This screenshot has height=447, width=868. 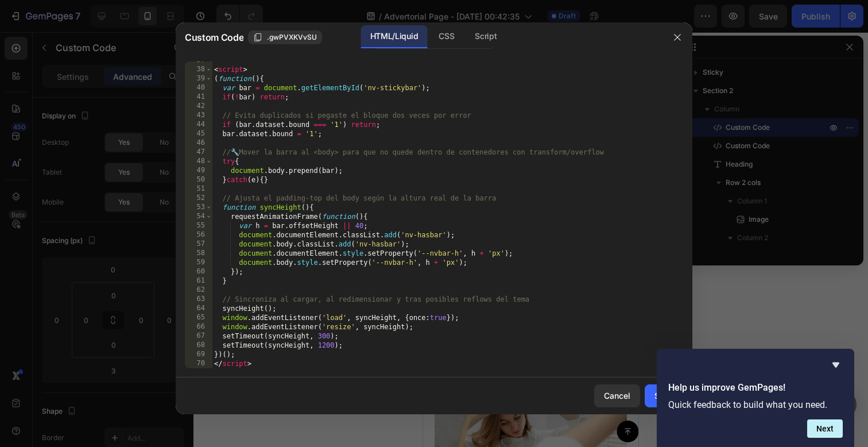 What do you see at coordinates (291, 37) in the screenshot?
I see `span: .gwPVXKVvSU` at bounding box center [291, 37].